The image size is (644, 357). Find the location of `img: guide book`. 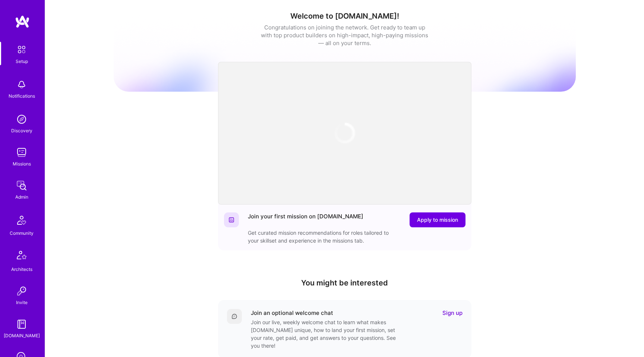

img: guide book is located at coordinates (22, 324).